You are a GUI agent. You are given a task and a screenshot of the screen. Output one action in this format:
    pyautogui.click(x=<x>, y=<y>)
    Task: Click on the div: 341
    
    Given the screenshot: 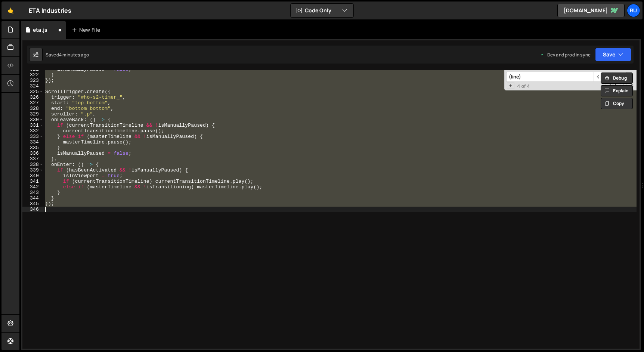 What is the action you would take?
    pyautogui.click(x=33, y=181)
    